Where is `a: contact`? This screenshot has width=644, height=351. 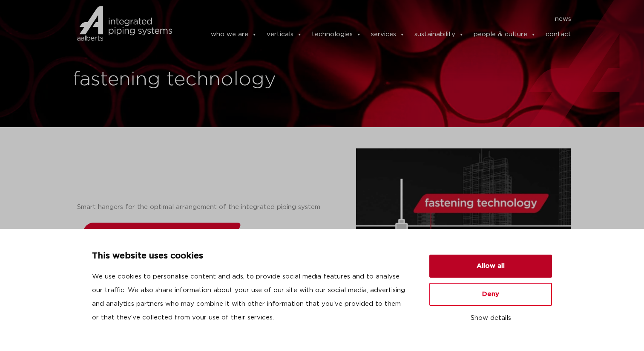
a: contact is located at coordinates (558, 34).